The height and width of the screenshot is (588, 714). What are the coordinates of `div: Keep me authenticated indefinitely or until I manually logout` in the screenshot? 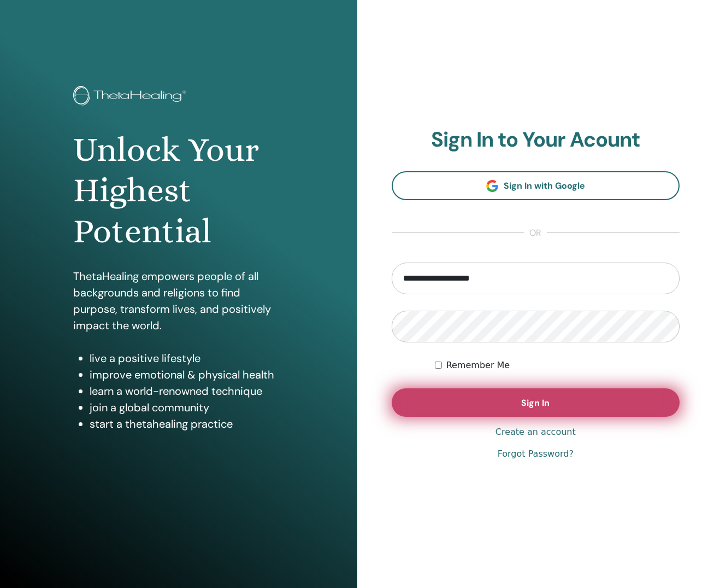 It's located at (557, 365).